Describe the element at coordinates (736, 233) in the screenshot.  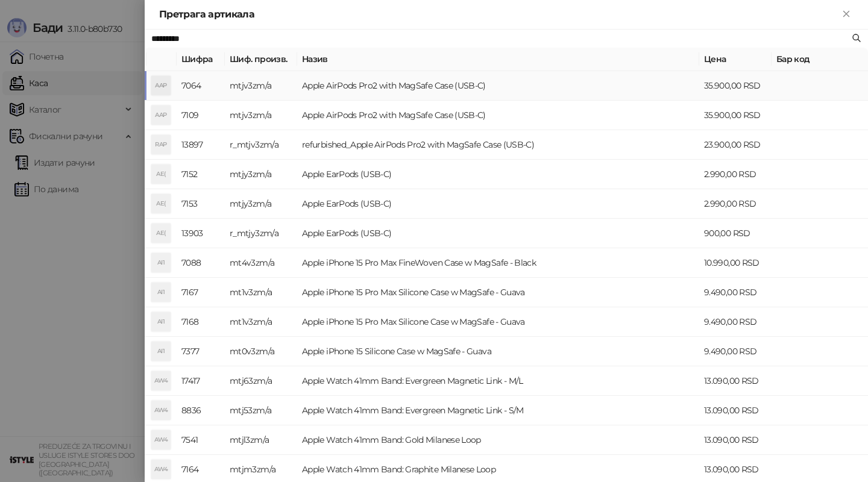
I see `td: 900,00 RSD` at that location.